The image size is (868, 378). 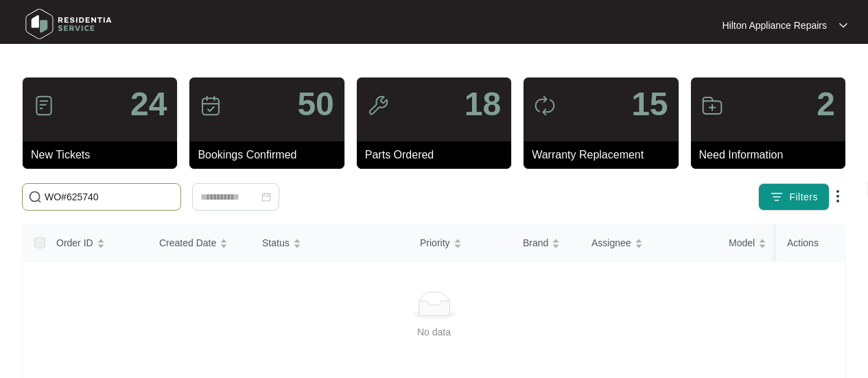 What do you see at coordinates (803, 197) in the screenshot?
I see `span: Filters` at bounding box center [803, 197].